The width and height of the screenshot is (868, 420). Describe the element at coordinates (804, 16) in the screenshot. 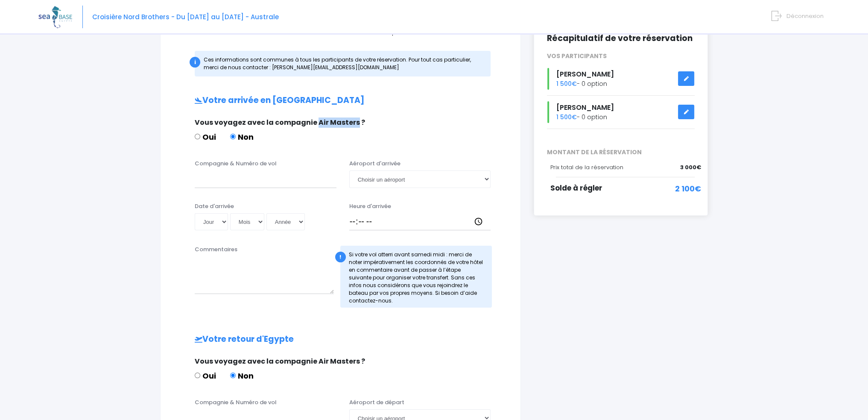

I see `span: Déconnexion` at that location.